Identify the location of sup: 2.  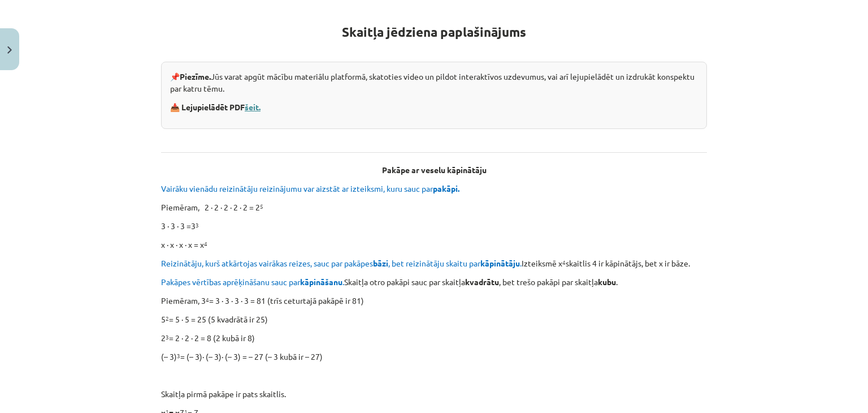
(167, 318).